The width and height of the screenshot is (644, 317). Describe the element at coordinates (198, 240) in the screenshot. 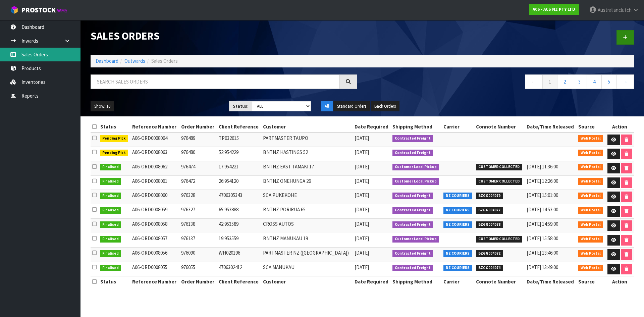

I see `td: 976137` at that location.